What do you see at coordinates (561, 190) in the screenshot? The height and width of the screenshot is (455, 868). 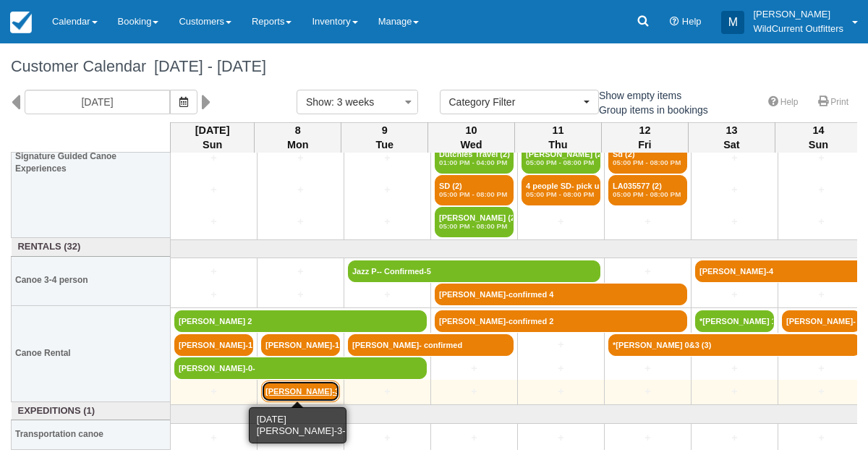 I see `a: 4 people SD- pick up (3)05:00 PM - 08:00 PM` at bounding box center [561, 190].